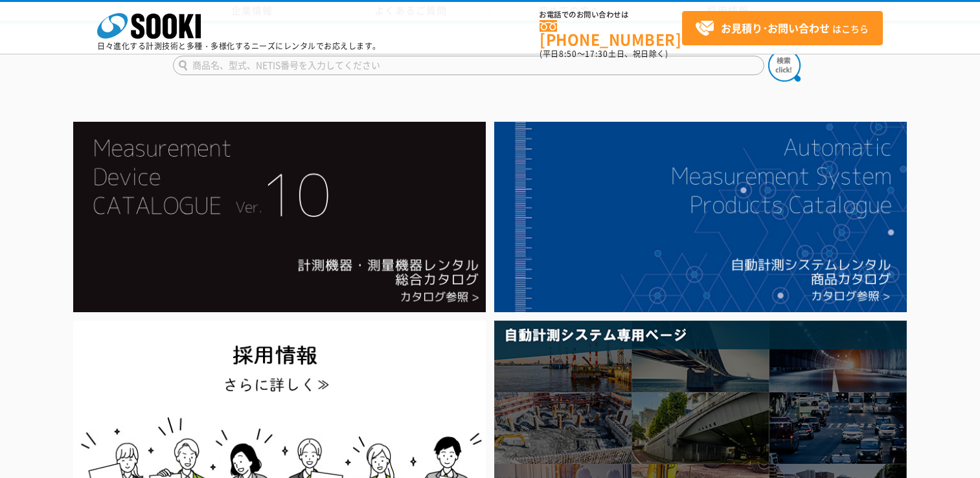 The width and height of the screenshot is (980, 478). I want to click on a: お見積り･お問い合わせはこちら, so click(782, 28).